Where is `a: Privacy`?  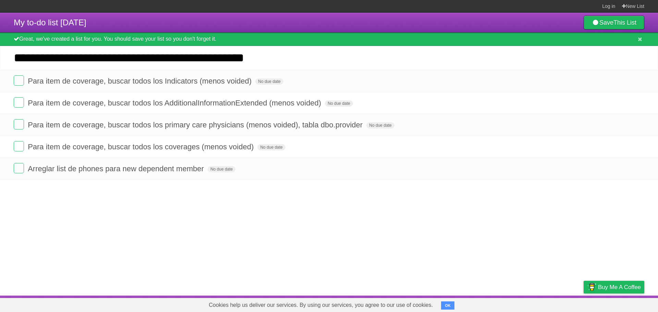 a: Privacy is located at coordinates (583, 304).